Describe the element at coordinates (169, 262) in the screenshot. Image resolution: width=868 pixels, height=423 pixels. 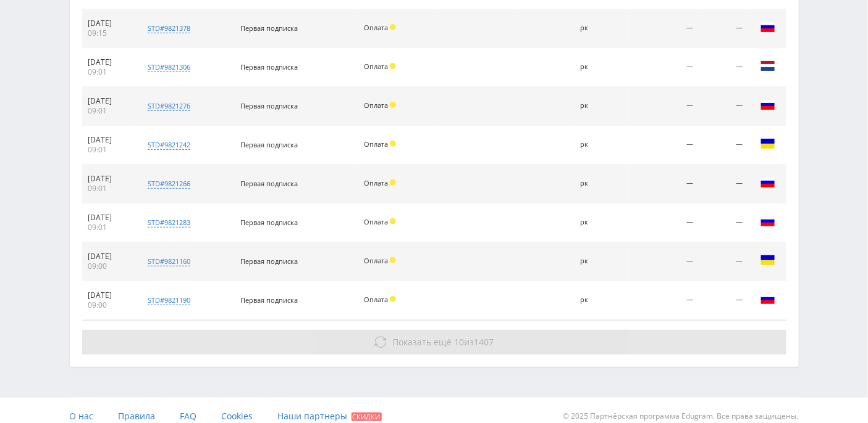
I see `div: std#9821160` at that location.